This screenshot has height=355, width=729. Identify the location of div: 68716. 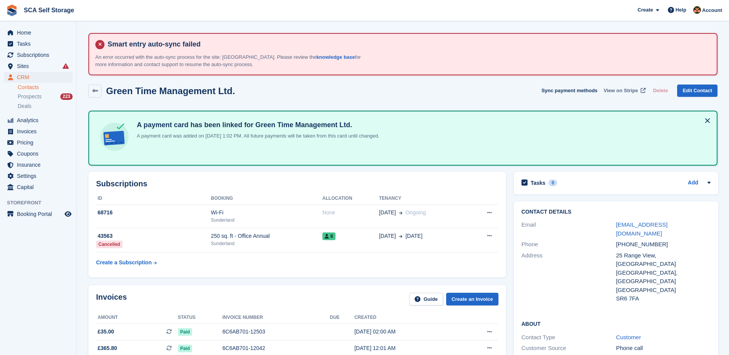
(153, 213).